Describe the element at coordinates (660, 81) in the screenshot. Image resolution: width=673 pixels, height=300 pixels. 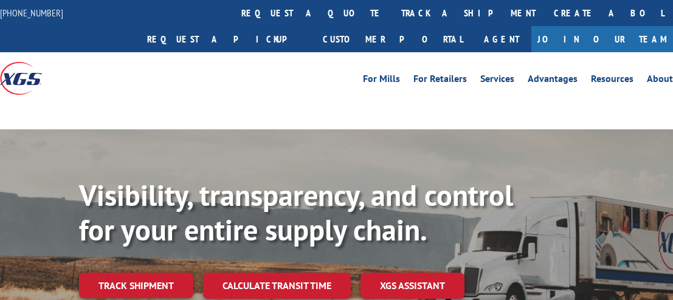
I see `a: About` at that location.